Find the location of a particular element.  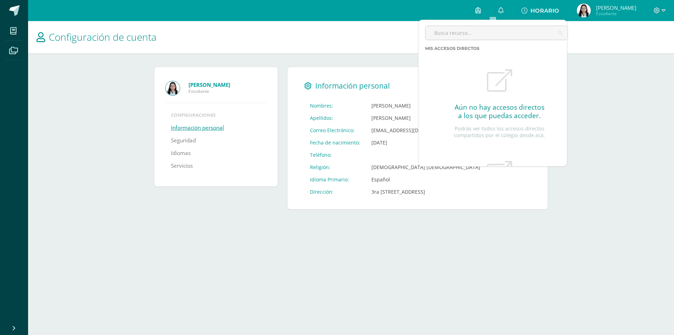

span: HORARIO is located at coordinates (545, 11).